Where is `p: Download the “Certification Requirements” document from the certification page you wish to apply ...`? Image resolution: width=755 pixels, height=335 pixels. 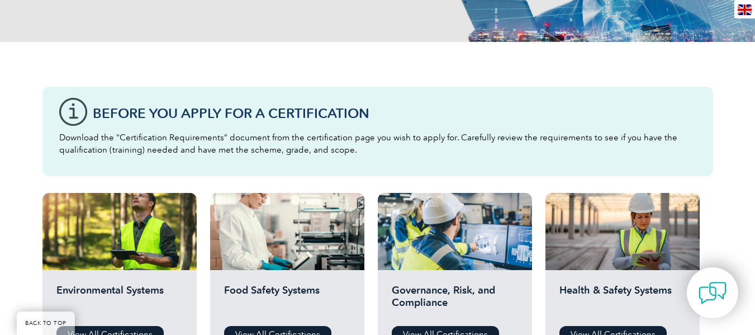
p: Download the “Certification Requirements” document from the certification page you wish to apply ... is located at coordinates (378, 144).